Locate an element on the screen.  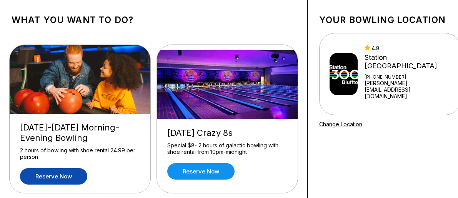
img: Station 300 Bluffton is located at coordinates (343, 74).